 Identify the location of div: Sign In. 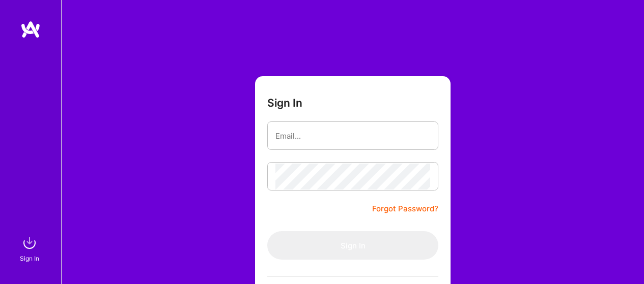
(30, 258).